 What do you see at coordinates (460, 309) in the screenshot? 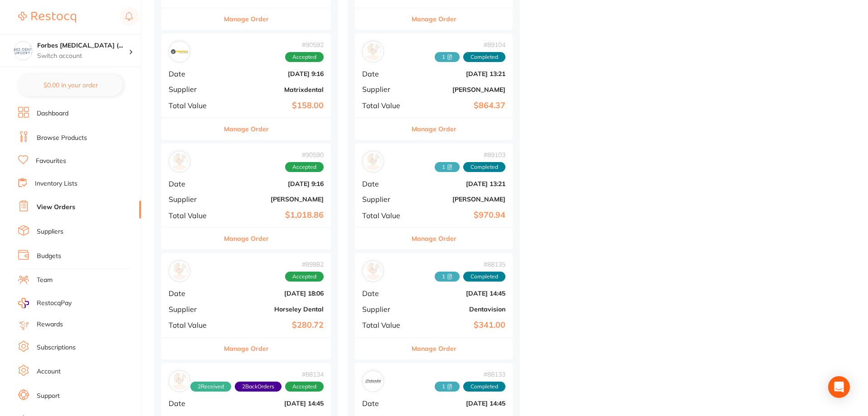
I see `b: Dentavision` at bounding box center [460, 309].